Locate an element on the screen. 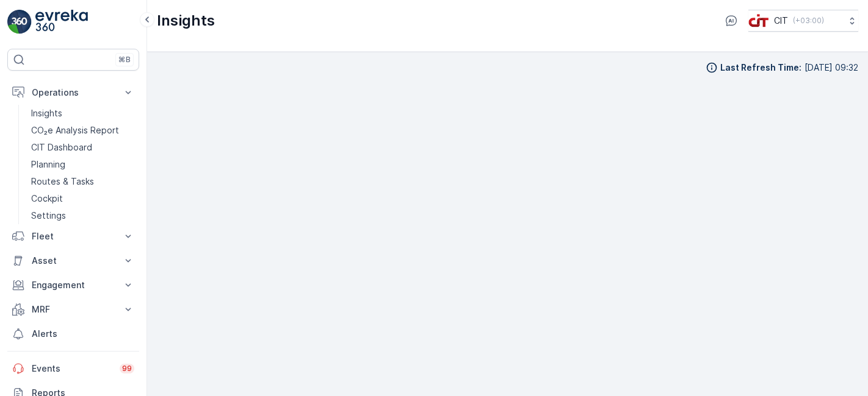 This screenshot has height=396, width=868. p: Events is located at coordinates (72, 369).